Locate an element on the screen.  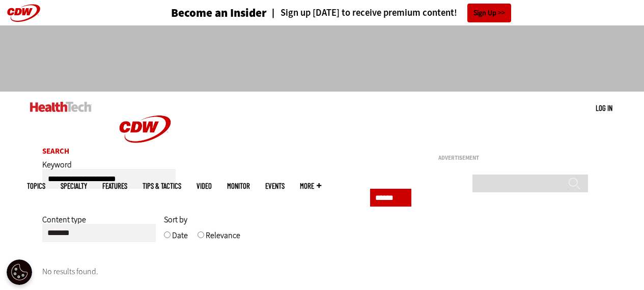
span: Specialty is located at coordinates (74, 186).